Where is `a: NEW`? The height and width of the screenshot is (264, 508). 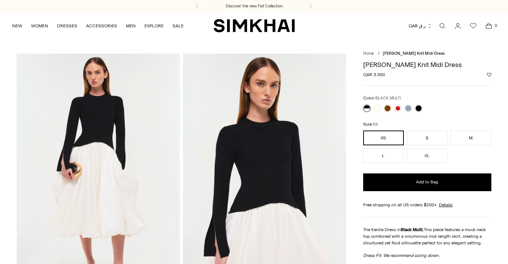
a: NEW is located at coordinates (17, 26).